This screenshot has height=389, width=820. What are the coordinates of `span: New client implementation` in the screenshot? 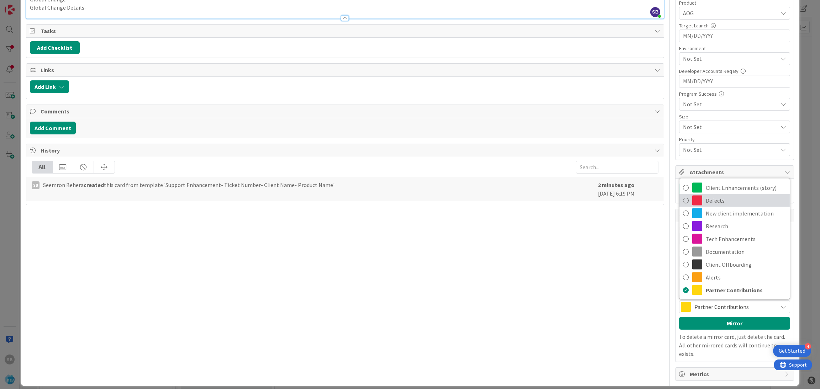 It's located at (746, 214).